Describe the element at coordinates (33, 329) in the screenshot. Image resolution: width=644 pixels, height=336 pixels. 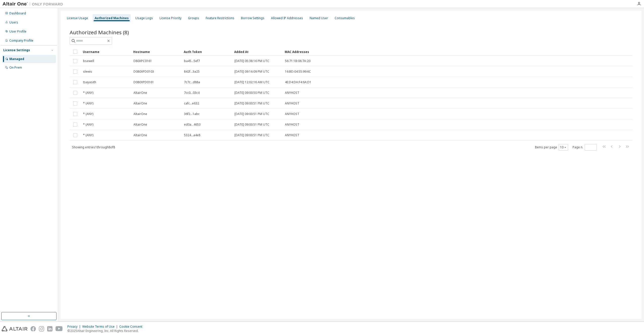
I see `img: facebook.svg` at that location.